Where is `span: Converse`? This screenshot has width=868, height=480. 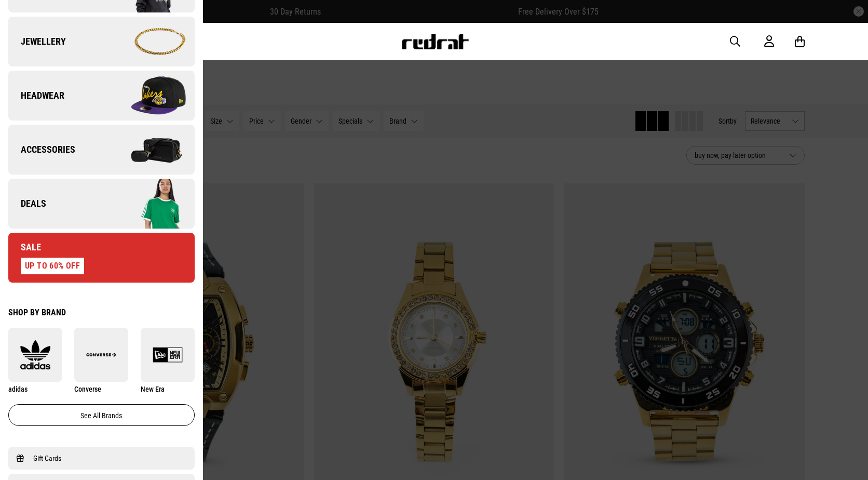 span: Converse is located at coordinates (88, 389).